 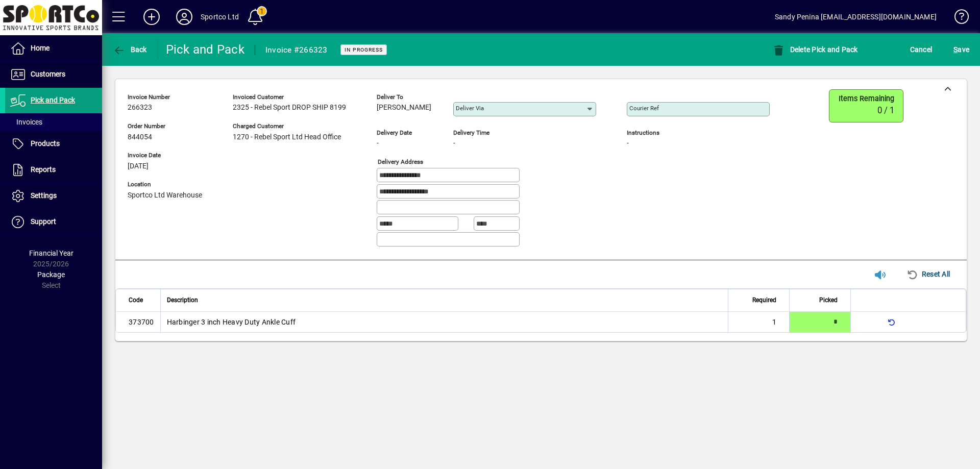 I want to click on span: Package, so click(x=51, y=274).